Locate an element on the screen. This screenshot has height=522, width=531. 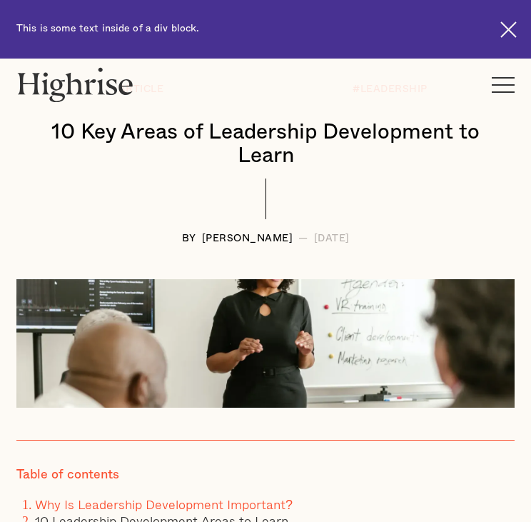
img: Highrise logo is located at coordinates (75, 84).